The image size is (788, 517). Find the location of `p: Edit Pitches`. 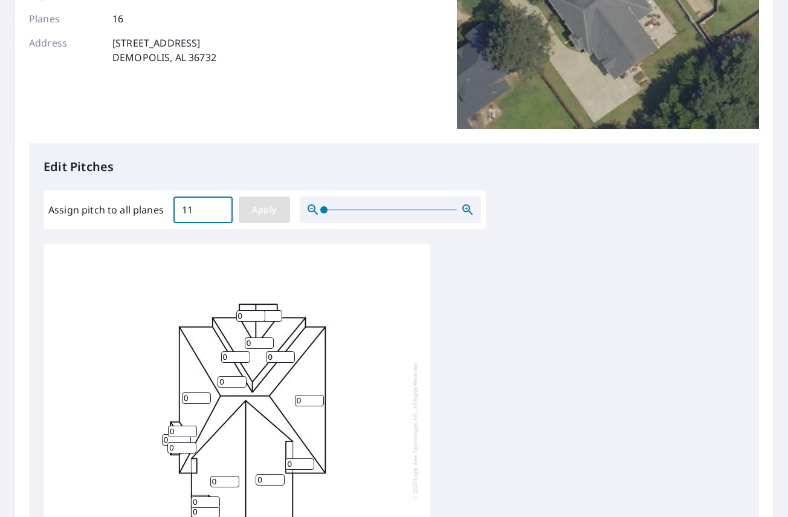

p: Edit Pitches is located at coordinates (394, 167).